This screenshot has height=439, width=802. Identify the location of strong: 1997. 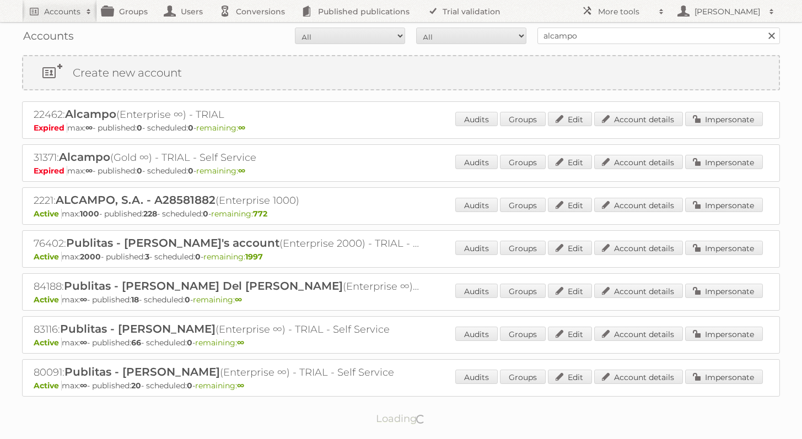
(254, 257).